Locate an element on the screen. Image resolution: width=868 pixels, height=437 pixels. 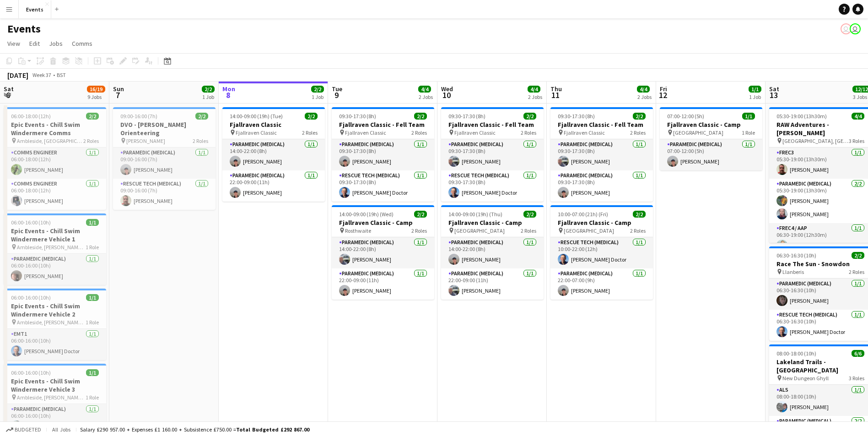
button: Budgeted is located at coordinates (23, 429).